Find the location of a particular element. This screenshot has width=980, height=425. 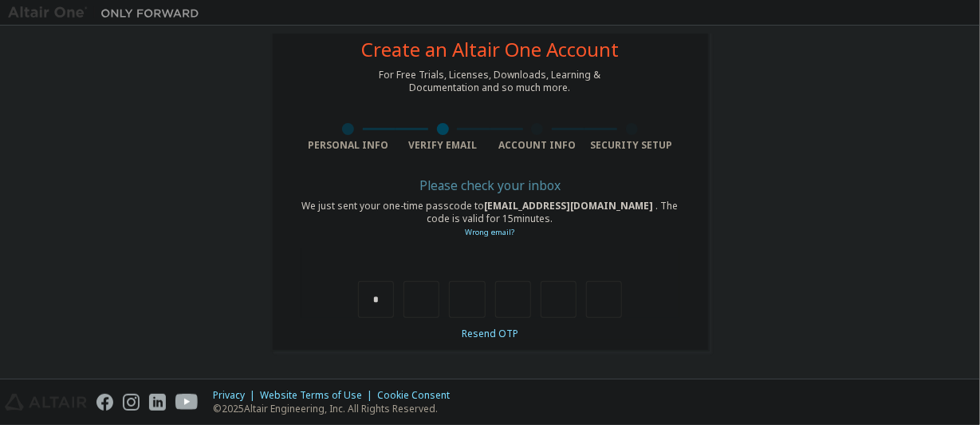

div: Website Terms of Use is located at coordinates (318, 395).